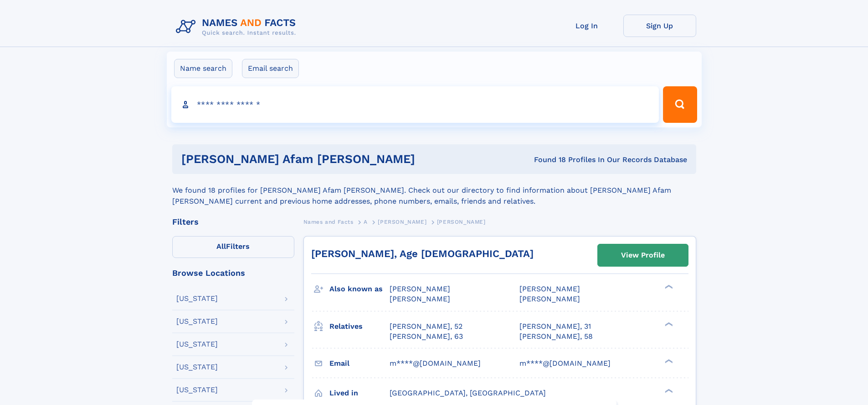 The image size is (868, 405). What do you see at coordinates (365, 221) in the screenshot?
I see `a: A` at bounding box center [365, 221].